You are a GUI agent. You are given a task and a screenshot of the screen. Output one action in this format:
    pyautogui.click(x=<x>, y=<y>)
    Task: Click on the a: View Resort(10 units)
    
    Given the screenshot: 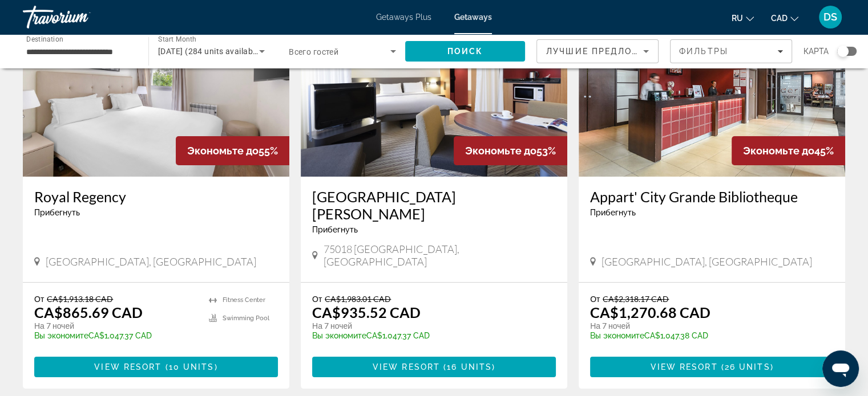 What is the action you would take?
    pyautogui.click(x=156, y=367)
    